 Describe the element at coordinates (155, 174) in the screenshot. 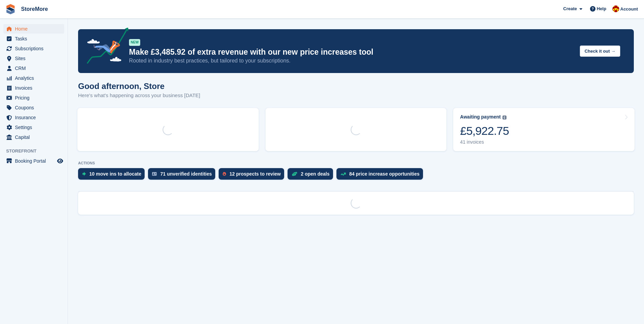

I see `img: verify_identity-adf6edd0f0f0b5bbfe63781bf79b02c33cf7c696d77639b501bdc392416b5a36.svg` at that location.